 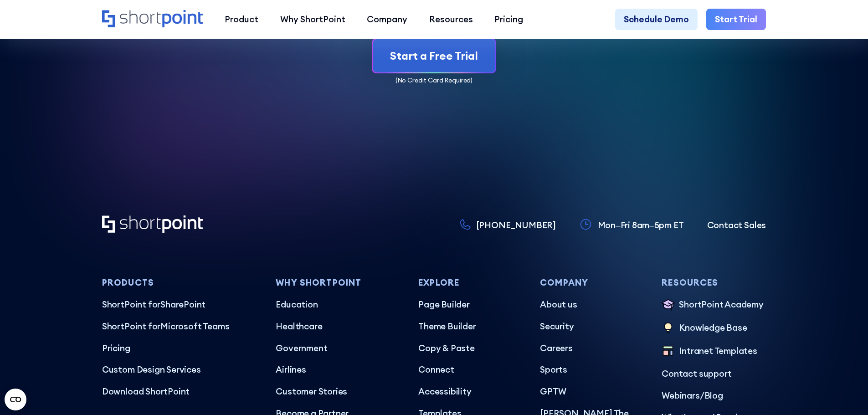 I want to click on div: Start a Free Trial, so click(x=434, y=56).